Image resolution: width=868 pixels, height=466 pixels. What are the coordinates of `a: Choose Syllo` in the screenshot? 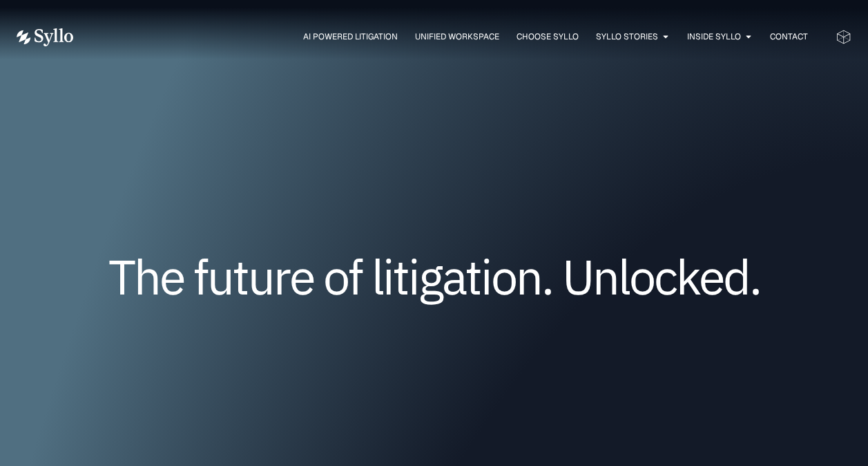 It's located at (548, 37).